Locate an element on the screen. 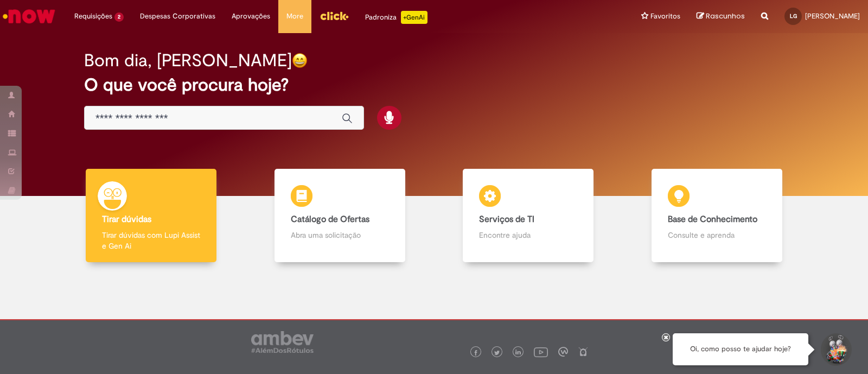 This screenshot has height=374, width=868. span: Rascunhos is located at coordinates (726, 16).